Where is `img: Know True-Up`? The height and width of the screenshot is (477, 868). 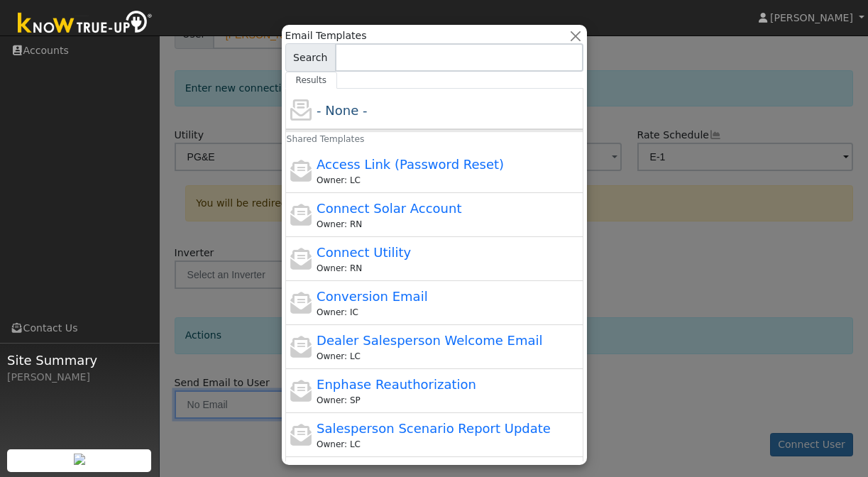 img: Know True-Up is located at coordinates (85, 23).